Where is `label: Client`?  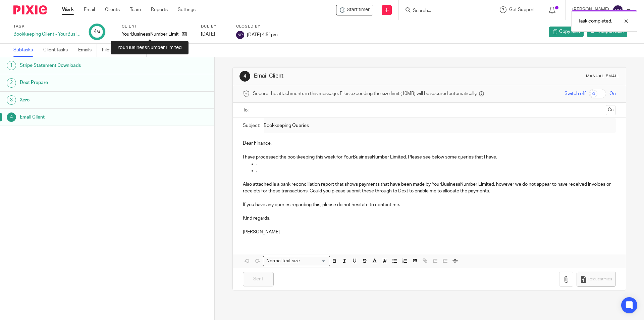
label: Client is located at coordinates (157, 27).